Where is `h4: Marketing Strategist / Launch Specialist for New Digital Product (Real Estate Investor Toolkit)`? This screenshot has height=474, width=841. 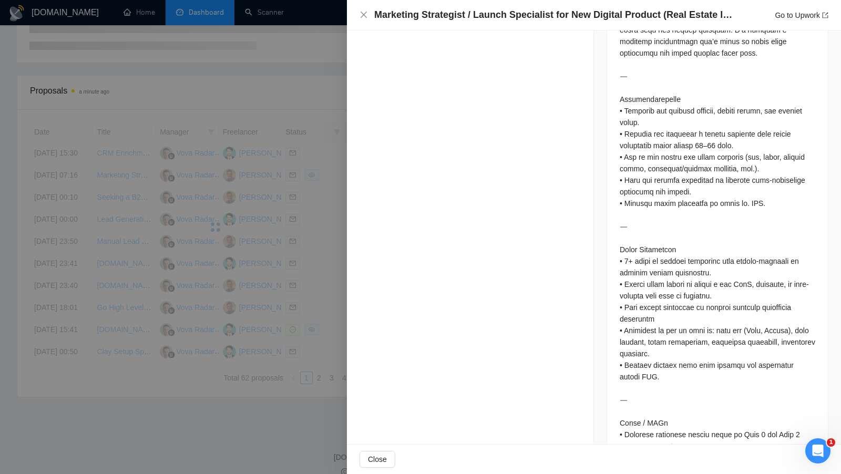 h4: Marketing Strategist / Launch Specialist for New Digital Product (Real Estate Investor Toolkit) is located at coordinates (555, 15).